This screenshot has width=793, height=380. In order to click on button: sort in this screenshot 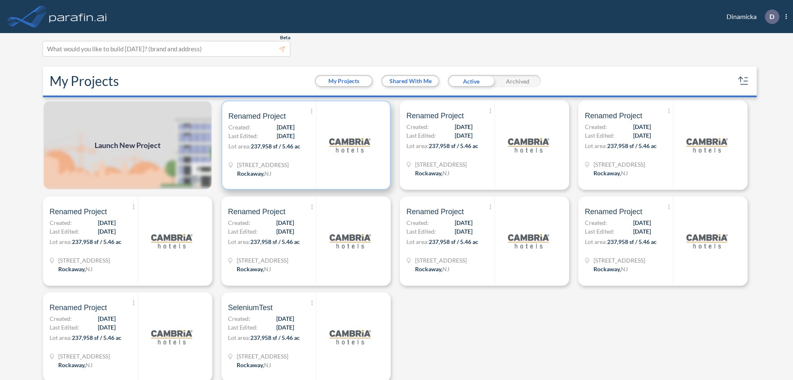, I will do `click(744, 81)`.